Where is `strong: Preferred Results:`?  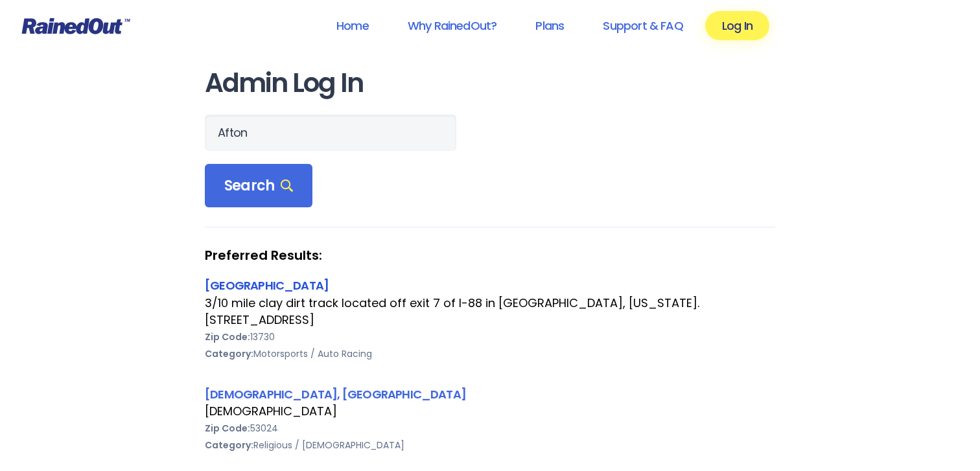
strong: Preferred Results: is located at coordinates (490, 255).